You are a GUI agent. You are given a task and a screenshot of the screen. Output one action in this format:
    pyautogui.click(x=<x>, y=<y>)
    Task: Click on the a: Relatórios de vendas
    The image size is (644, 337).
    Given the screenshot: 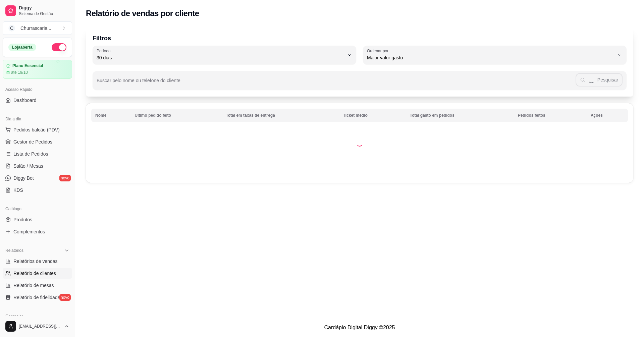 What is the action you would take?
    pyautogui.click(x=37, y=261)
    